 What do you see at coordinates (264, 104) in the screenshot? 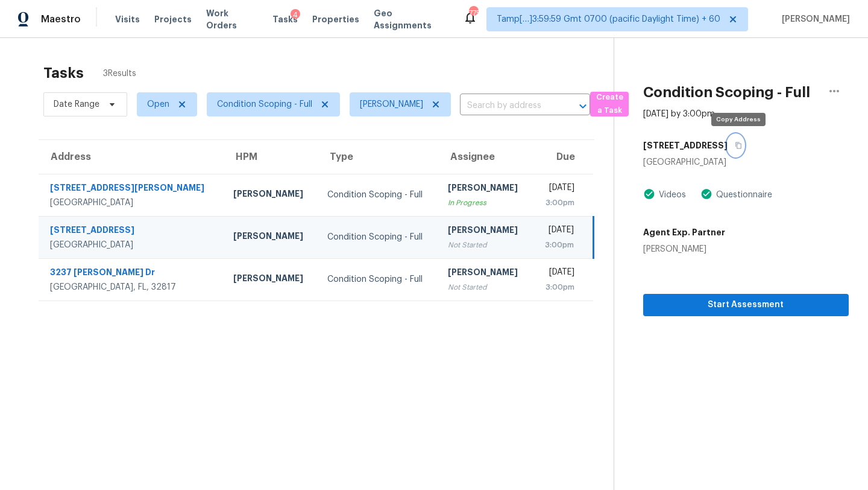
I see `span: Condition Scoping - Full` at bounding box center [264, 104].